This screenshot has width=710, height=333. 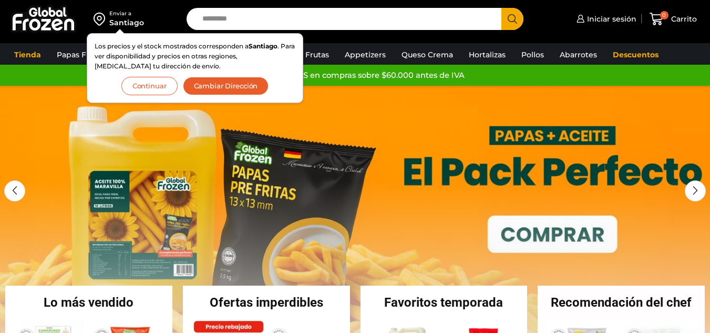 I want to click on button: Cambiar Dirección, so click(x=226, y=86).